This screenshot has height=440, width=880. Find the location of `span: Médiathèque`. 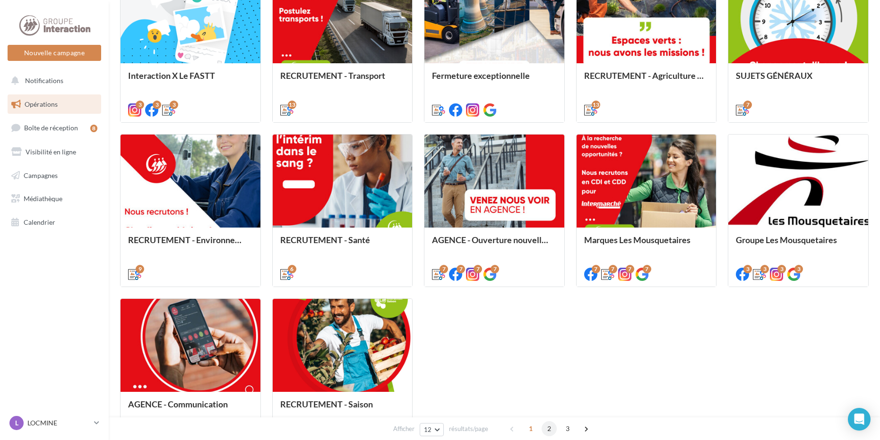

span: Médiathèque is located at coordinates (43, 199).